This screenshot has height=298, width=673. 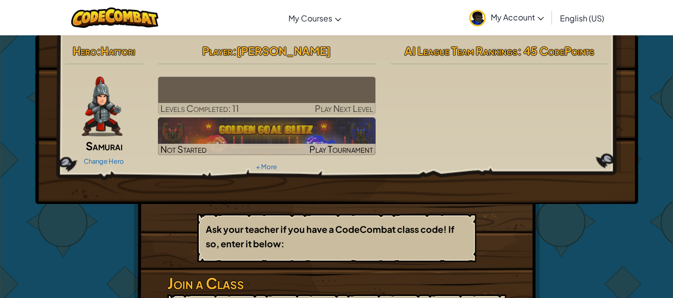 I want to click on span: : 45 CodePoints, so click(x=556, y=51).